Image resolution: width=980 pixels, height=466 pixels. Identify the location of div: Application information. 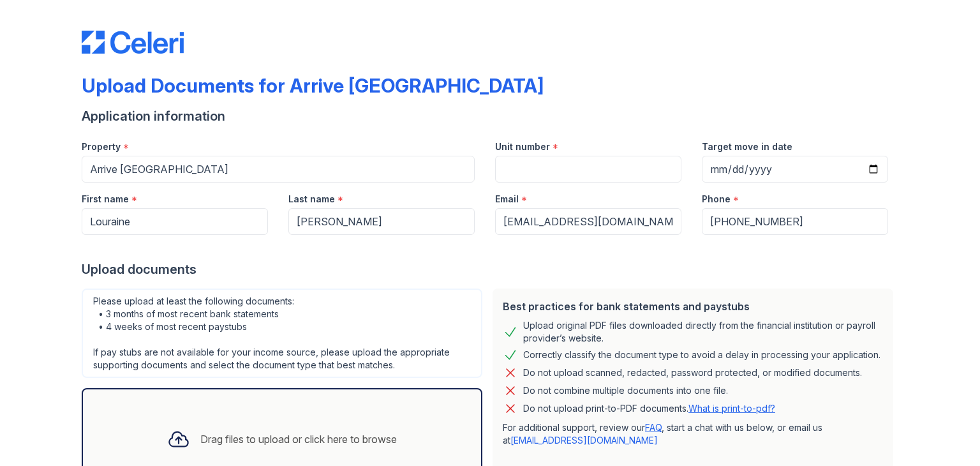
(490, 116).